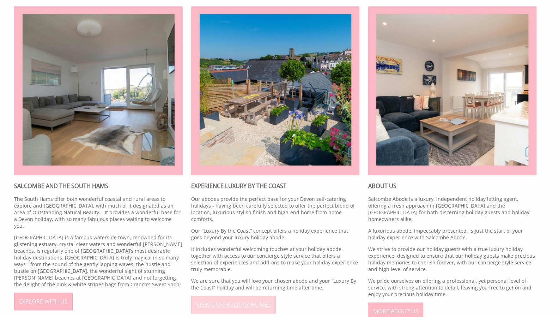 This screenshot has height=317, width=559. Describe the element at coordinates (382, 186) in the screenshot. I see `strong: ABOUT US` at that location.